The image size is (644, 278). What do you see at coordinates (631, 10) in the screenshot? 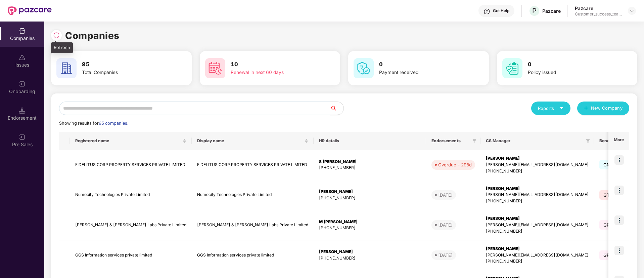
I see `img: svg+xml;base64,PHN2ZyBpZD0iRHJvcGRvd24tMzJ4MzIiIHhtbG5zPSJodHRwOi8vd3d3LnczLm9yZy8yMDAwL3N2ZyIgd2...` at bounding box center [631, 10].